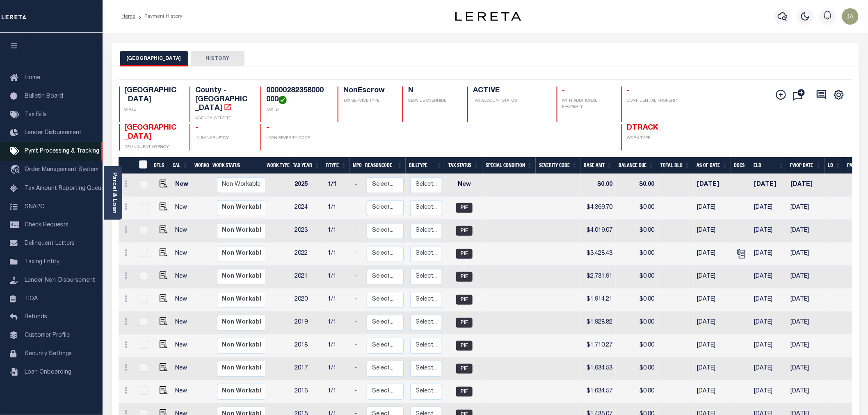 The image size is (868, 415). I want to click on th: Balance Due: activate to sort column ascending, so click(636, 165).